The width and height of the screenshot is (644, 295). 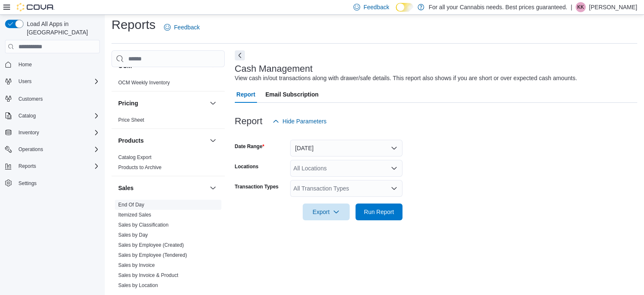 What do you see at coordinates (131, 141) in the screenshot?
I see `h3: Products` at bounding box center [131, 141].